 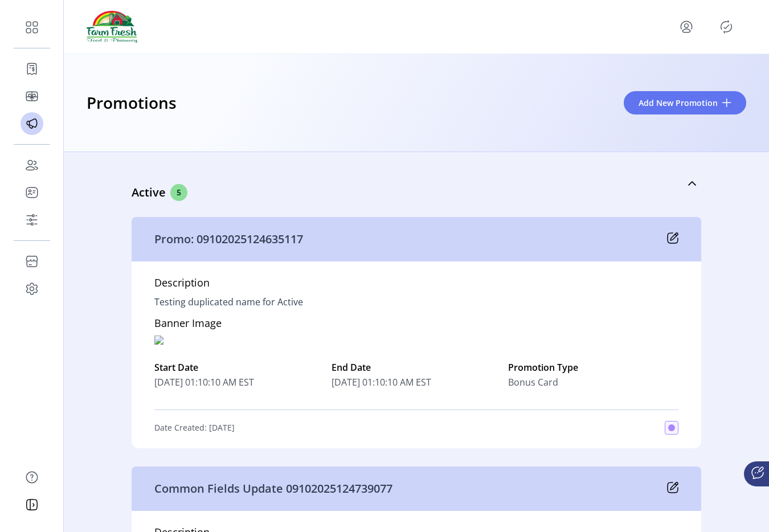 I want to click on h5: Description, so click(x=181, y=285).